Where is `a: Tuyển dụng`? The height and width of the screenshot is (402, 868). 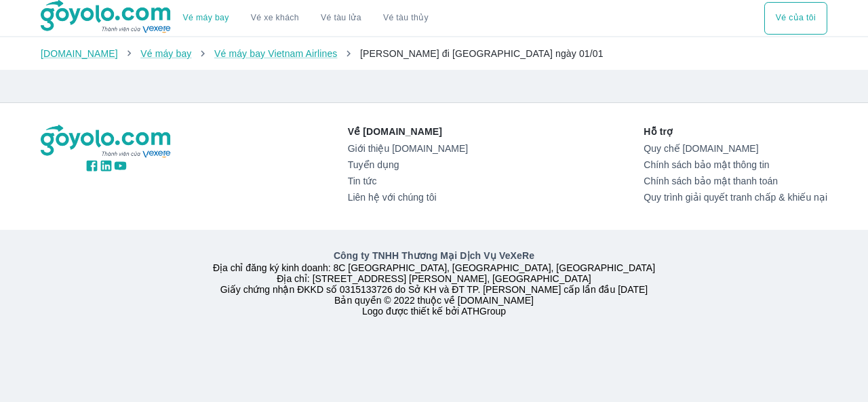 a: Tuyển dụng is located at coordinates (408, 165).